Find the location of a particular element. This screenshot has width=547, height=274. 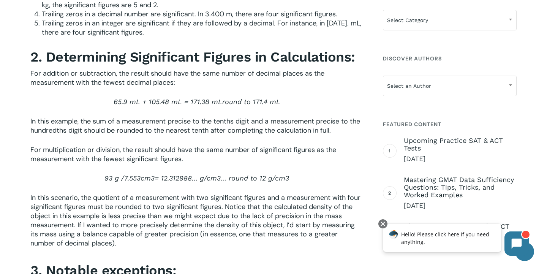

span: 3… is located at coordinates (221, 178).